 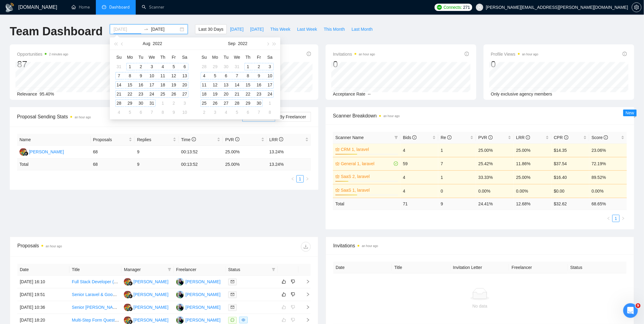 What do you see at coordinates (259, 76) in the screenshot?
I see `td: 2022-09-09` at bounding box center [259, 76].